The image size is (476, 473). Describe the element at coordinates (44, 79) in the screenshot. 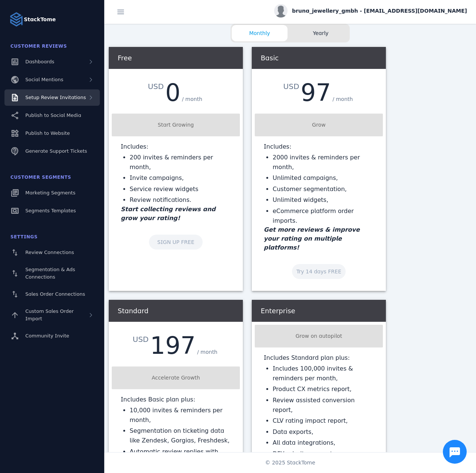

I see `span: Social Mentions` at that location.